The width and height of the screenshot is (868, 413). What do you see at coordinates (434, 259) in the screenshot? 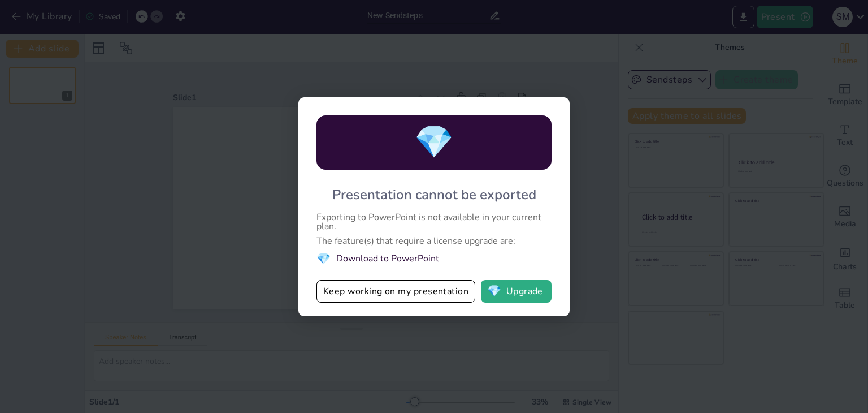
I see `li: Download to PowerPoint` at bounding box center [434, 259].